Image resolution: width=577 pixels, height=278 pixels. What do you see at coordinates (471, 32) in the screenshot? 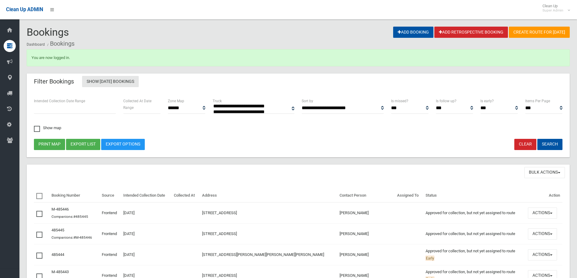
I see `a: Add Retrospective Booking` at bounding box center [471, 32].